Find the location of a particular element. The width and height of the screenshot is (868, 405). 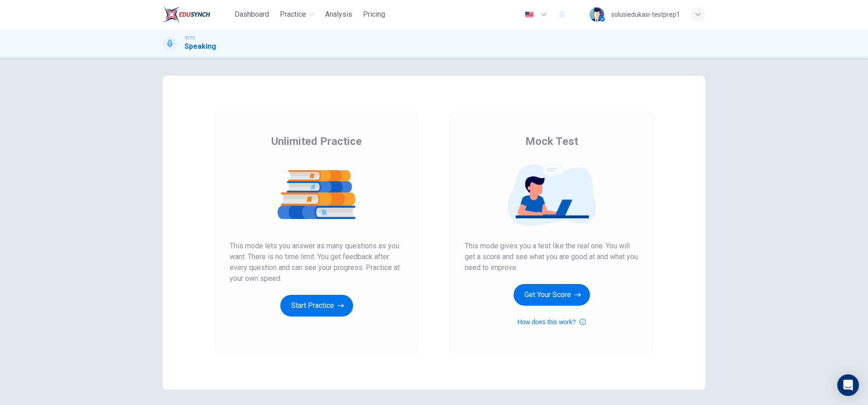

span: Dashboard is located at coordinates (252, 15).